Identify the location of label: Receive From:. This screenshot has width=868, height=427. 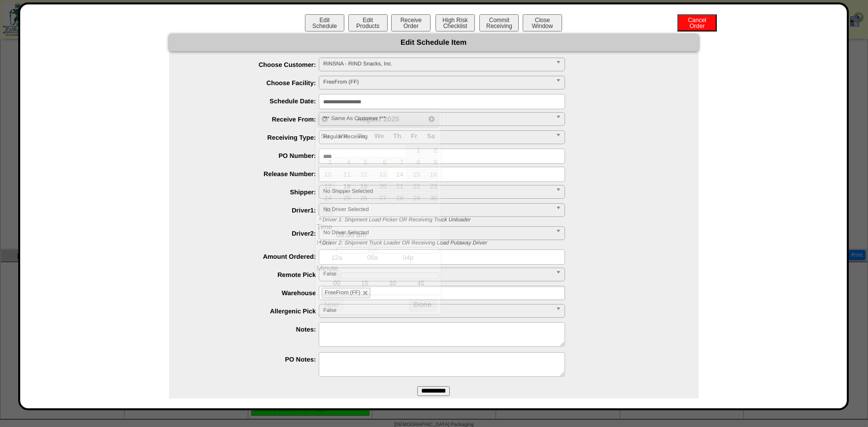
(254, 119).